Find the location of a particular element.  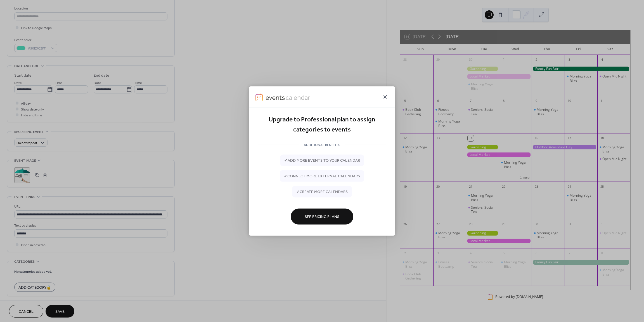

div: Upgrade to Professional plan to assign categories to events is located at coordinates (322, 124).